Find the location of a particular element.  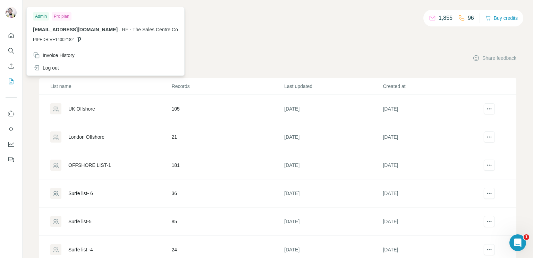

button: Use Surfe on LinkedIn is located at coordinates (11, 113).